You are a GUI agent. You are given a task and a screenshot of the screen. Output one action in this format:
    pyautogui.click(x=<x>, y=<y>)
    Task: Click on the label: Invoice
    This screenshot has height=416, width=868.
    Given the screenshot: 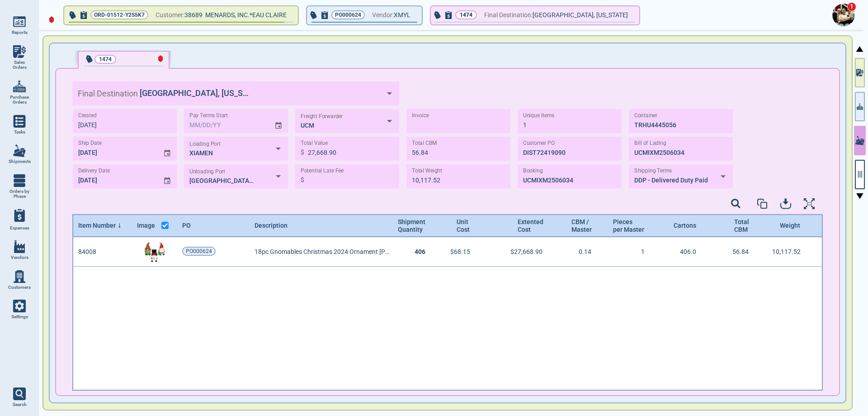 What is the action you would take?
    pyautogui.click(x=421, y=115)
    